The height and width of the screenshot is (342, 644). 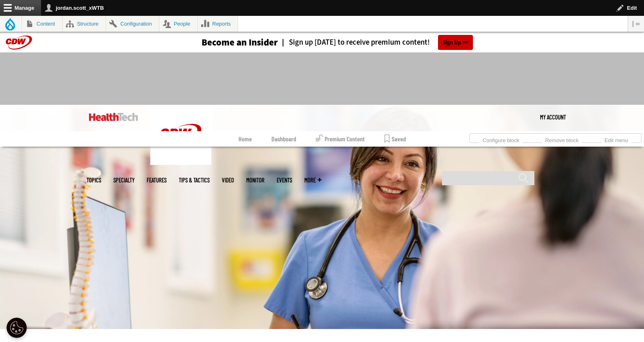 What do you see at coordinates (181, 162) in the screenshot?
I see `a: CDW` at bounding box center [181, 162].